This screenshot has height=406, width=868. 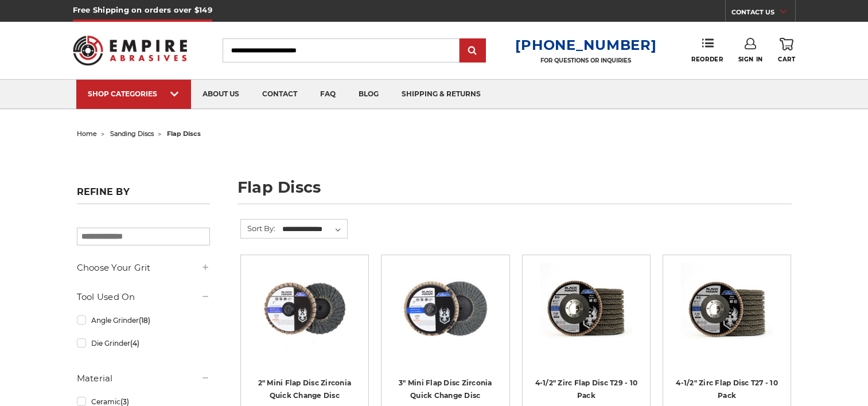 I want to click on a: 3" Mini Flap Disc Zirconia Quick Change Disc, so click(x=445, y=389).